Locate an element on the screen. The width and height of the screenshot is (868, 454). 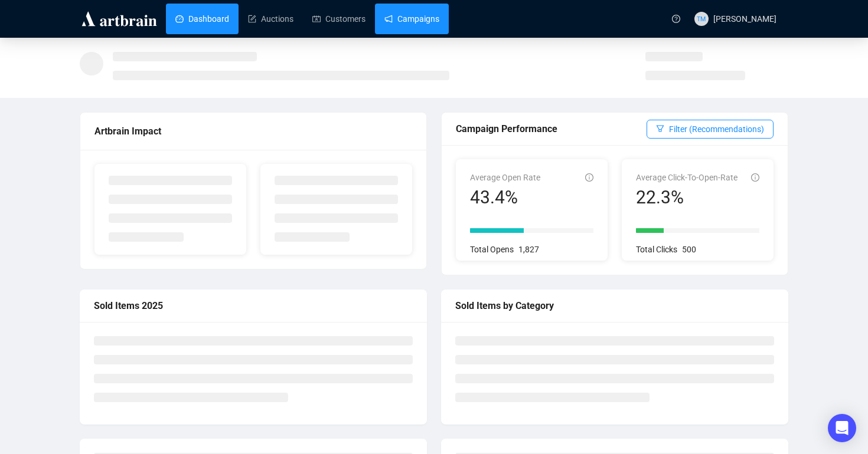
span: TM is located at coordinates (701, 18).